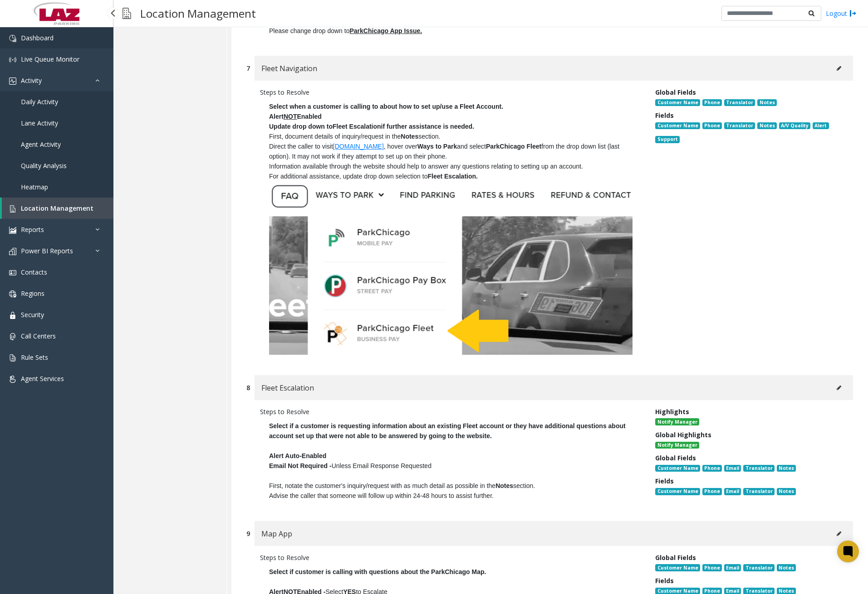  Describe the element at coordinates (350, 466) in the screenshot. I see `font: Unless Email Response Requested` at that location.